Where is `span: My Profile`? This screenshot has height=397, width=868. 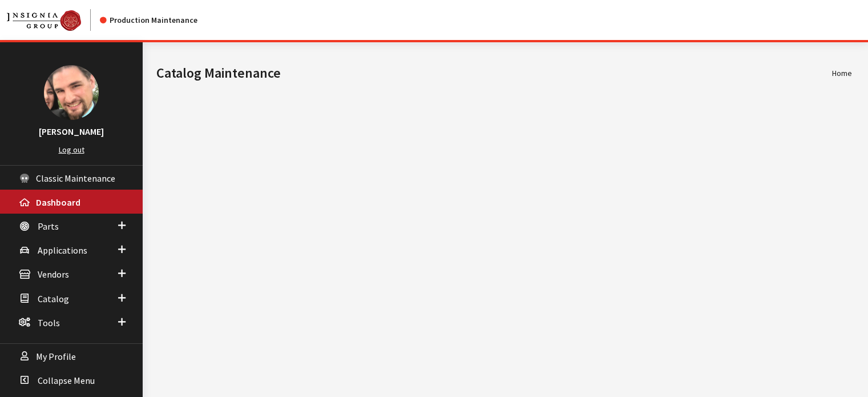 span: My Profile is located at coordinates (56, 356).